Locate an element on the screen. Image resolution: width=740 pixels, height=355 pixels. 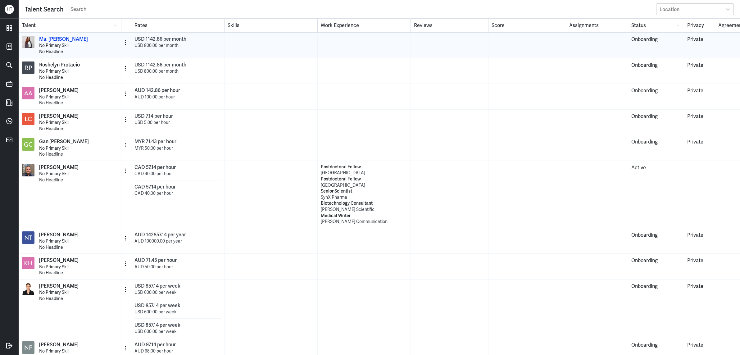
div: Score is located at coordinates (527, 25).